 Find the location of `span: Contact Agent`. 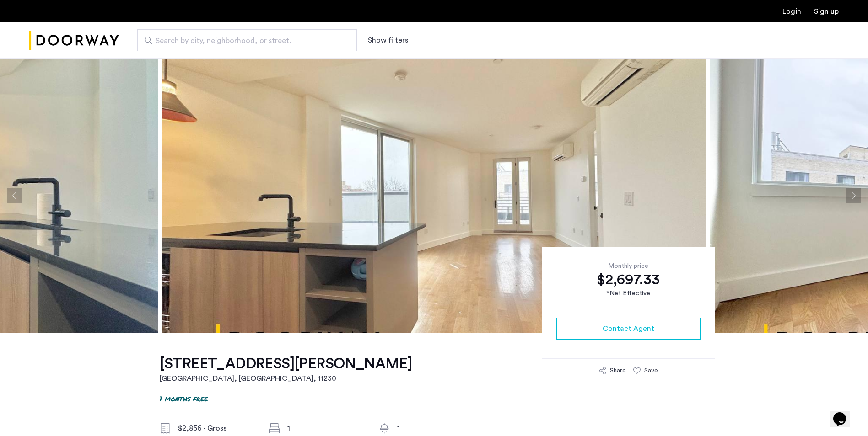

span: Contact Agent is located at coordinates (628, 328).